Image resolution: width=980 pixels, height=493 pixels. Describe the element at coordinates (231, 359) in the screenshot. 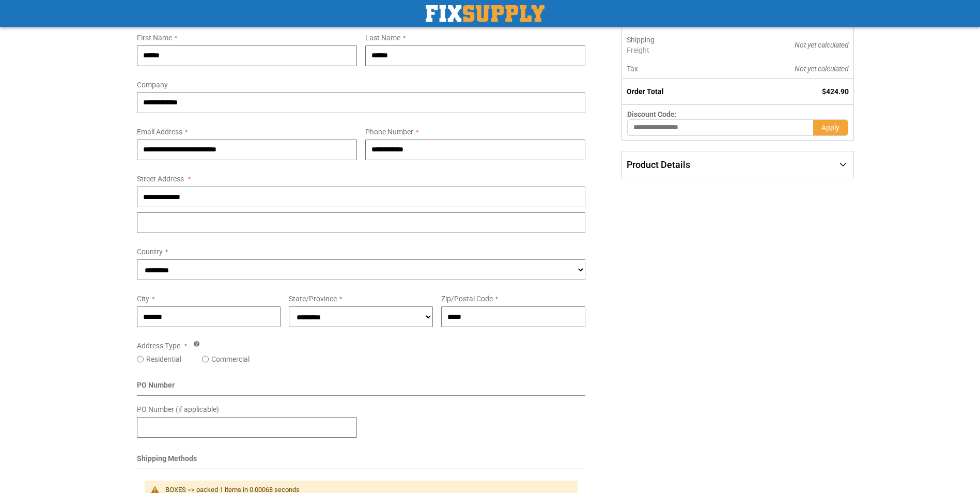

I see `label: Commercial` at that location.